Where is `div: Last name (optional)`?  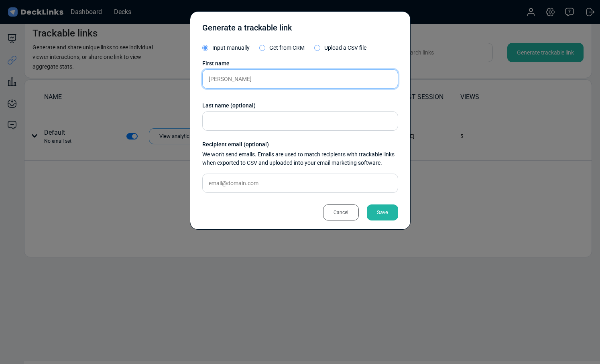 div: Last name (optional) is located at coordinates (300, 106).